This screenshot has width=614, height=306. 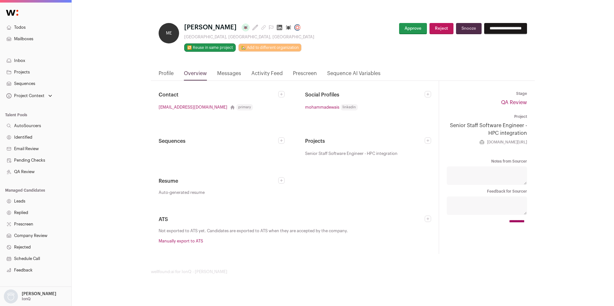 I want to click on p: Not exported to ATS yet. Candidates are exported to ATS when they are accepted by the company., so click(x=295, y=231).